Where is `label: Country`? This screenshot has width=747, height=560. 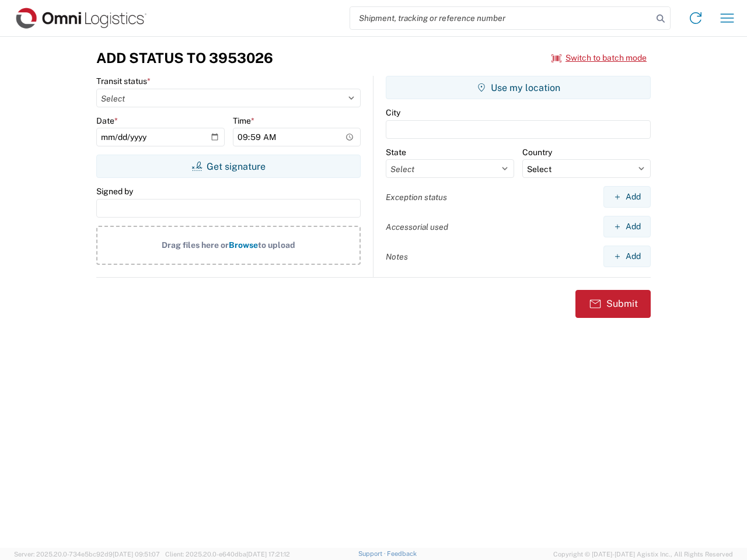
label: Country is located at coordinates (537, 152).